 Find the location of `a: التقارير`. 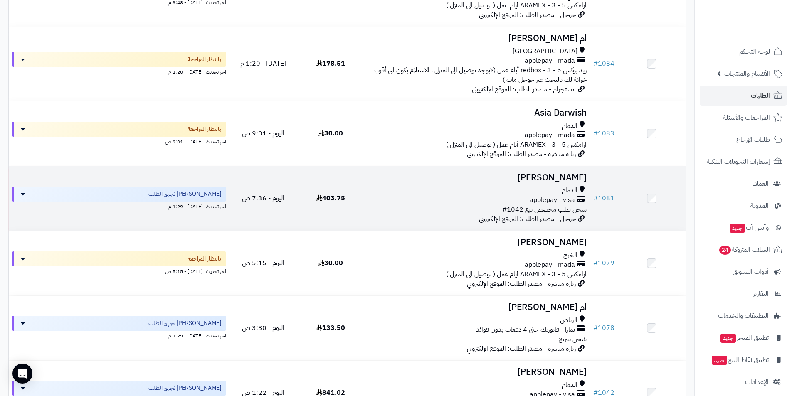

a: التقارير is located at coordinates (744, 294).